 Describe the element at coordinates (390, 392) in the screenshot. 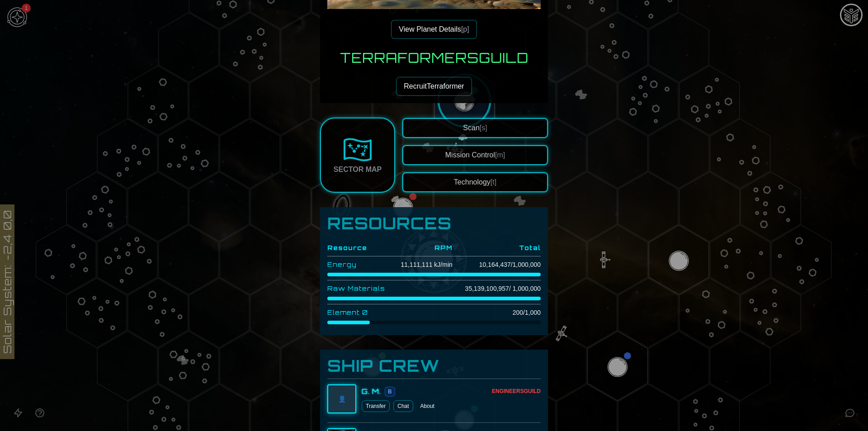

I see `span: B` at that location.